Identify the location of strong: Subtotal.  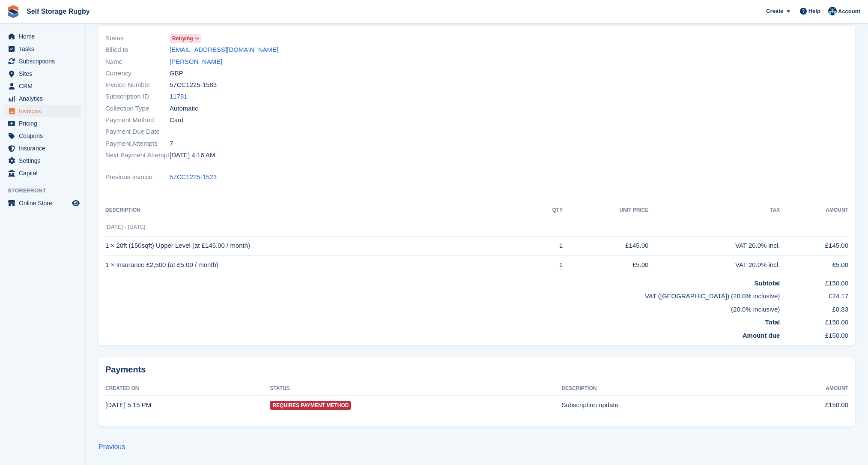
(767, 283).